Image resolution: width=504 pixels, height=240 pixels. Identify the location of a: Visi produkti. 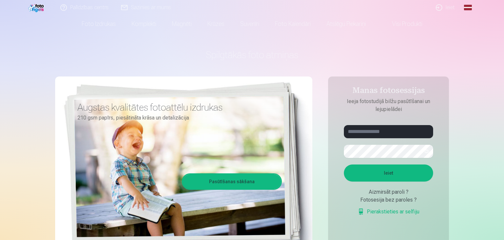
(402, 24).